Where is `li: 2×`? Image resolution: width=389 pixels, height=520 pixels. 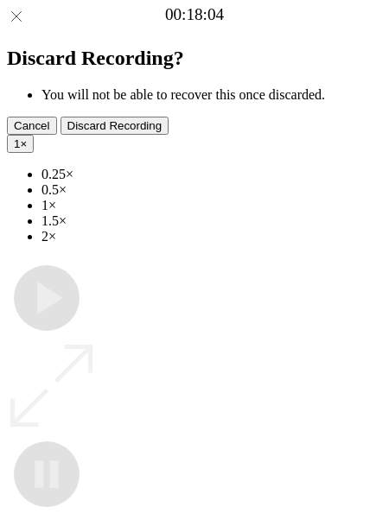
li: 2× is located at coordinates (212, 237).